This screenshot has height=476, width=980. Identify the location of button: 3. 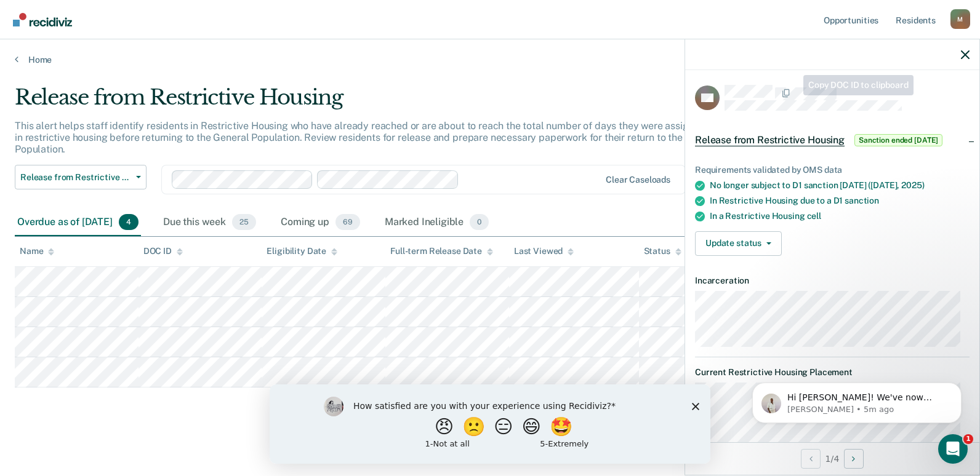
(235, 42).